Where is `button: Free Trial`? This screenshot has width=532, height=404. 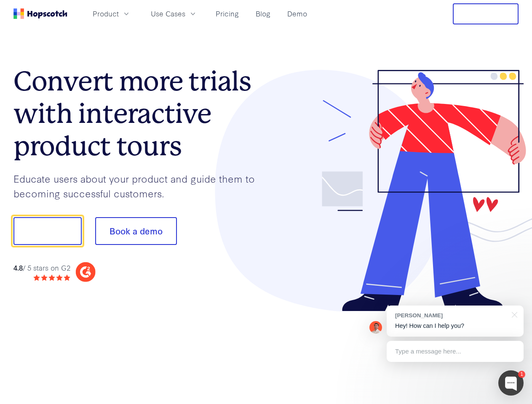 button: Free Trial is located at coordinates (485, 14).